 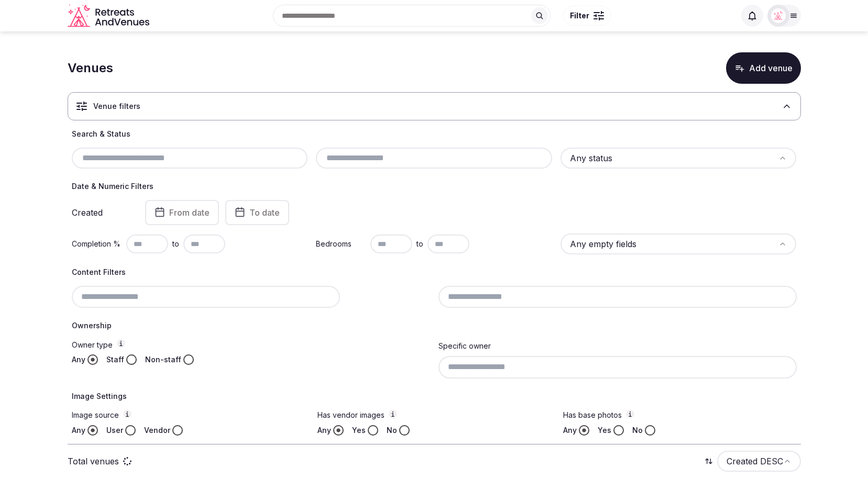 I want to click on button: Add venue, so click(x=763, y=68).